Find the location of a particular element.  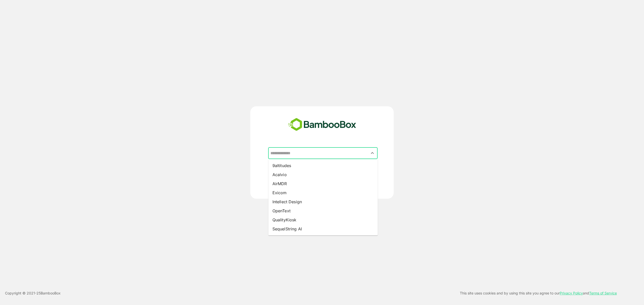

li: OpenText is located at coordinates (323, 211).